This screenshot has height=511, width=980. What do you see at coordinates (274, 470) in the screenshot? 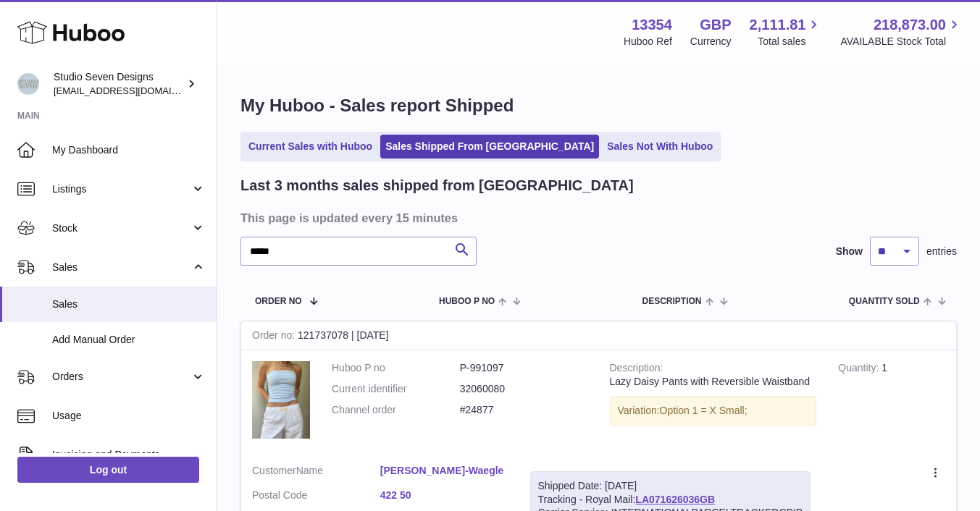
I see `span: Customer` at bounding box center [274, 470].